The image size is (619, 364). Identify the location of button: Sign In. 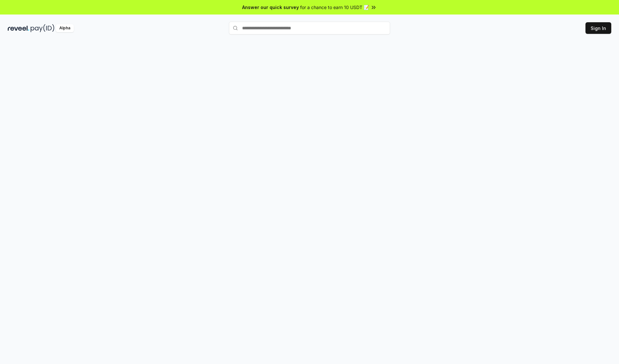
(598, 28).